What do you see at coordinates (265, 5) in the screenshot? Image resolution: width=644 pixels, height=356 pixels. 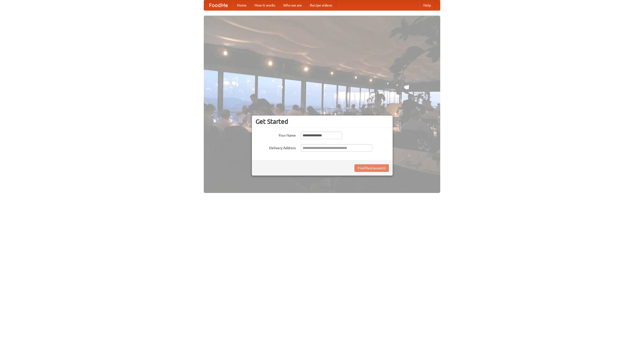 I see `a: How it works` at bounding box center [265, 5].